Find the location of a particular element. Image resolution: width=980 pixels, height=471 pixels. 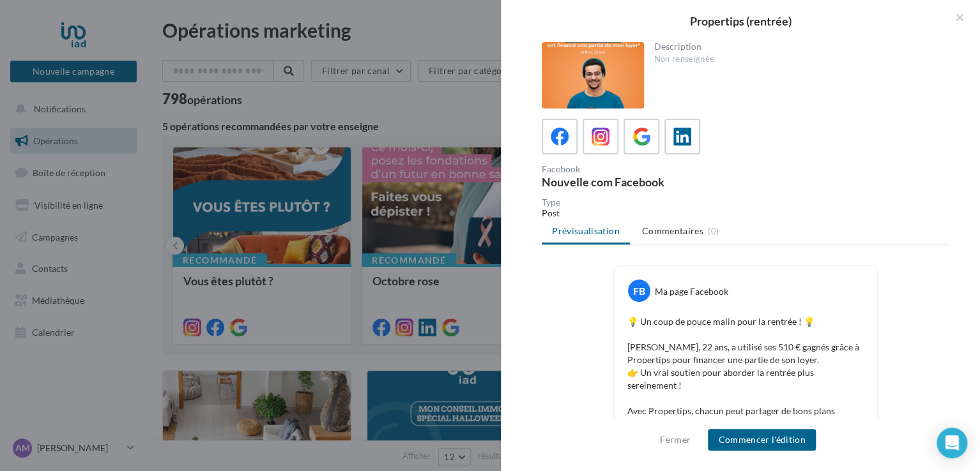

div: Type is located at coordinates (746, 203).